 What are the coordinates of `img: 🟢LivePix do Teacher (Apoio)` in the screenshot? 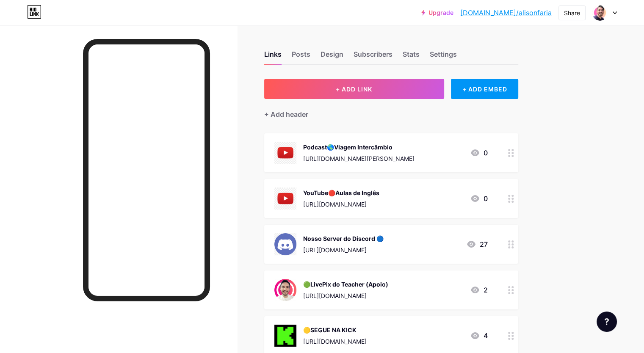 It's located at (285, 290).